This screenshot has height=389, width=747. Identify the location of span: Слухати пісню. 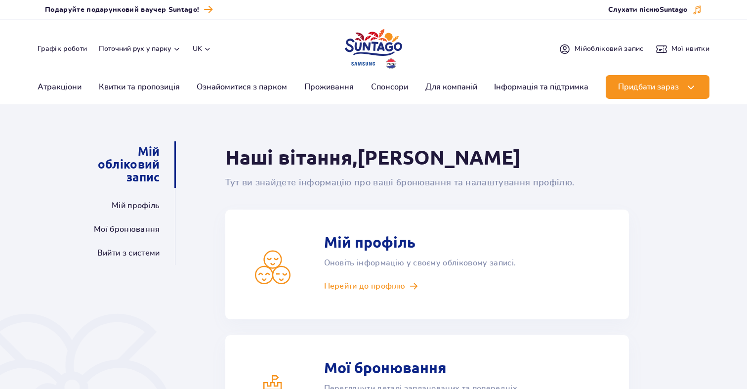
(647, 10).